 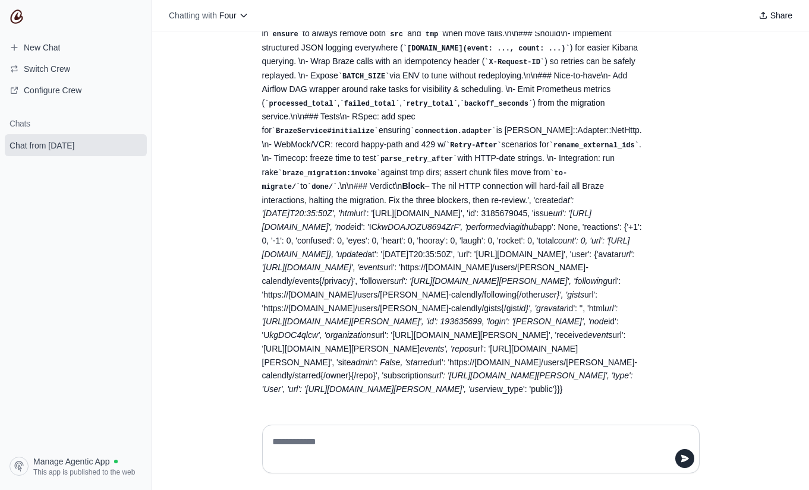 I want to click on button: Chatting with Four, so click(x=209, y=15).